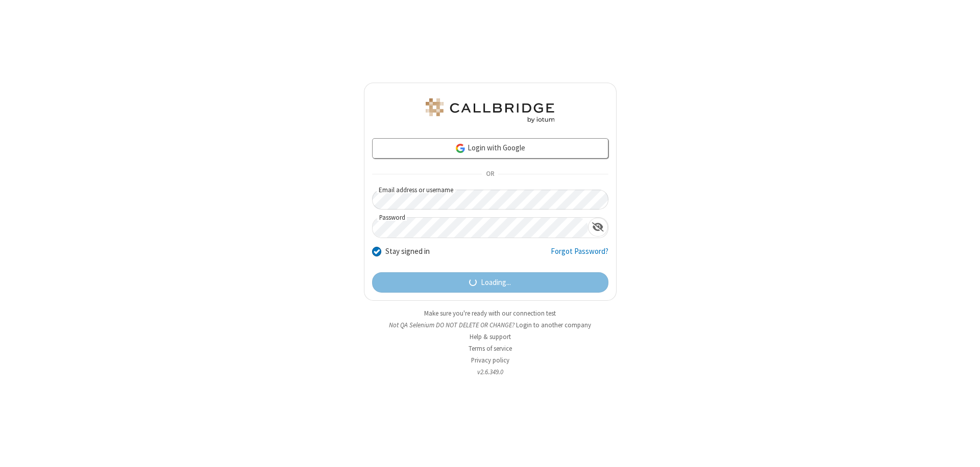  What do you see at coordinates (490, 313) in the screenshot?
I see `a: Make sure you're ready with our connection test` at bounding box center [490, 313].